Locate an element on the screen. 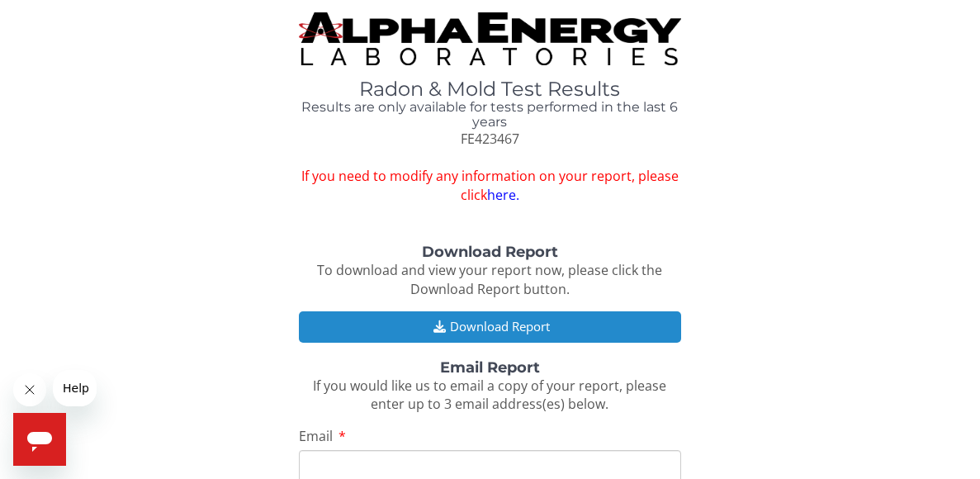  span: If you would like us to email a copy of your report, please enter up to 3 email address(es) below. is located at coordinates (490, 394).